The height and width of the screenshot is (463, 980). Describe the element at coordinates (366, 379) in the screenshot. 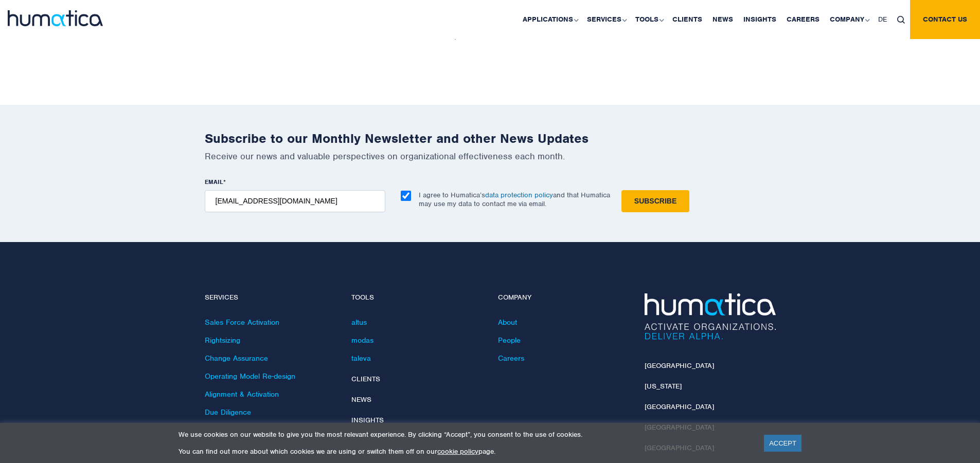

I see `a: Clients` at that location.